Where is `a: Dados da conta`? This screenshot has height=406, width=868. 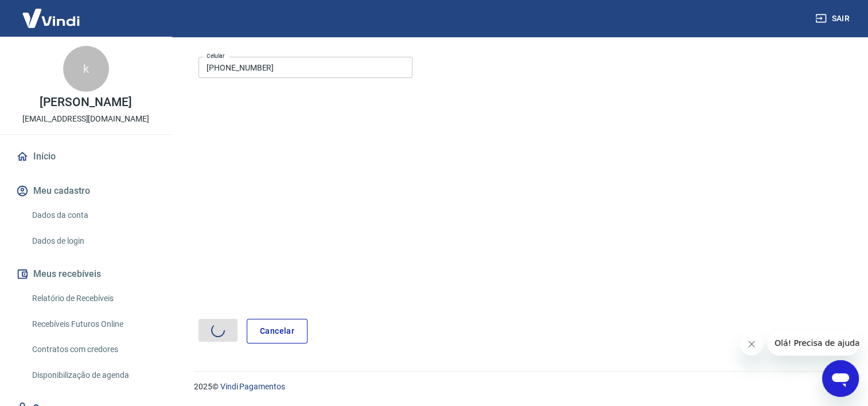
a: Dados da conta is located at coordinates (92, 215).